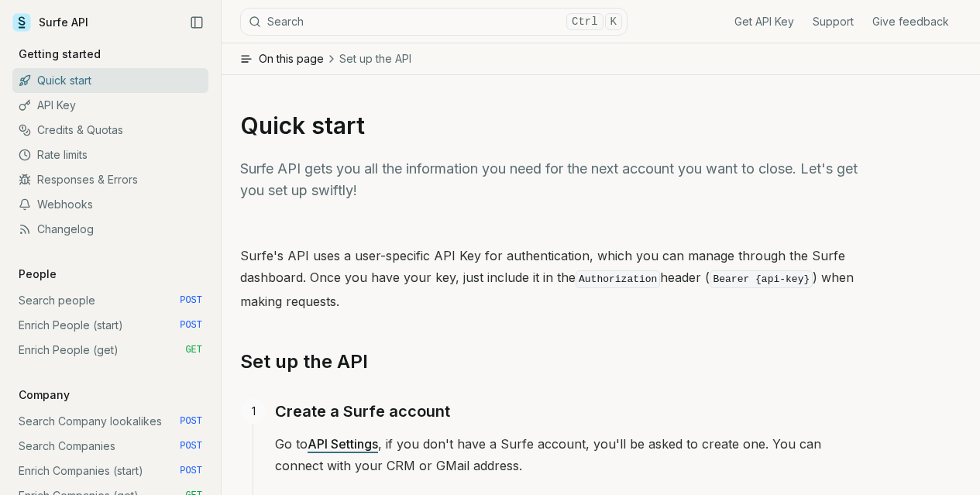 This screenshot has height=495, width=980. What do you see at coordinates (342, 443) in the screenshot?
I see `a: API Settings` at bounding box center [342, 443].